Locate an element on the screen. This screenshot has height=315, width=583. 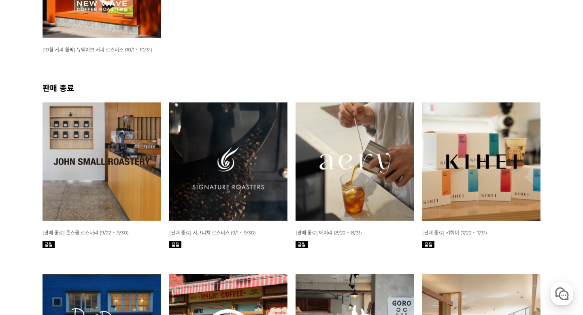
img: 7월 커피 스몰 월픽 키헤이 is located at coordinates (482, 162).